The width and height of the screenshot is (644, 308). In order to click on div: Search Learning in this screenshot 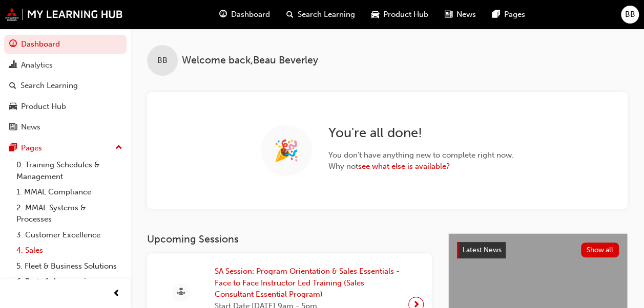, I will do `click(49, 86)`.